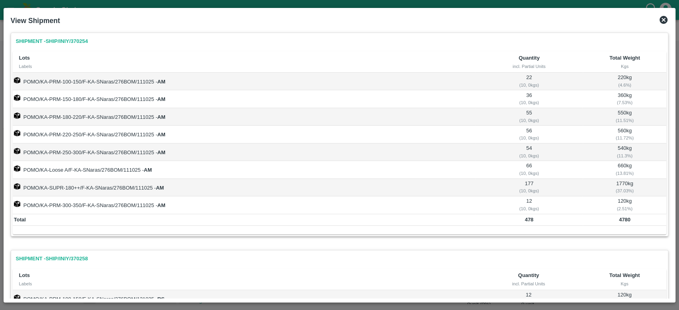 This screenshot has height=310, width=679. What do you see at coordinates (624, 99) in the screenshot?
I see `td: 360 kg` at bounding box center [624, 99].